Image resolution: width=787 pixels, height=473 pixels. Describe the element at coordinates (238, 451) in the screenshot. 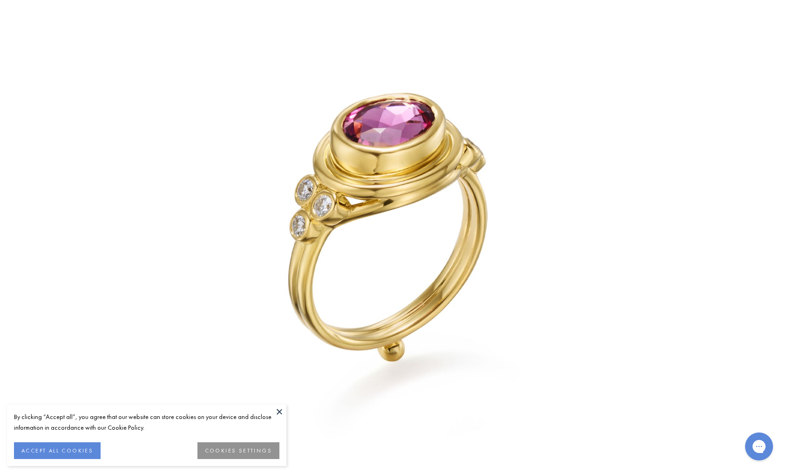

I see `button: COOKIES SETTINGS` at that location.